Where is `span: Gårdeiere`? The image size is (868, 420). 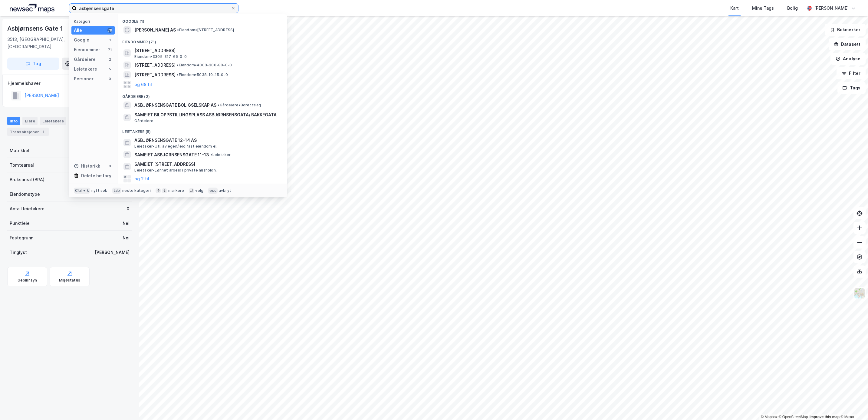
span: Gårdeiere is located at coordinates (143, 121).